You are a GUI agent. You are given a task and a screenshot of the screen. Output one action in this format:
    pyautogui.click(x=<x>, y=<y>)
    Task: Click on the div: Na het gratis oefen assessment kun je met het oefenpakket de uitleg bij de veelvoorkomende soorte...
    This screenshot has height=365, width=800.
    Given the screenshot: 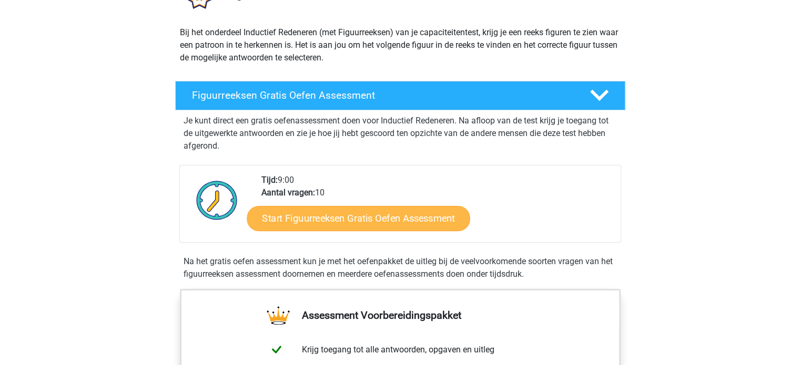 What is the action you would take?
    pyautogui.click(x=400, y=268)
    